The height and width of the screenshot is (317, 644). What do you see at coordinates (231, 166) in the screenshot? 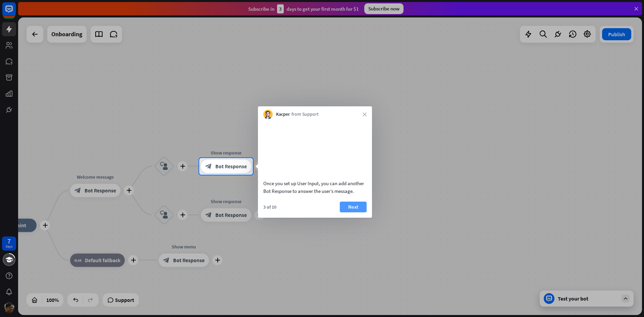
I see `span: Bot Response` at bounding box center [231, 166].